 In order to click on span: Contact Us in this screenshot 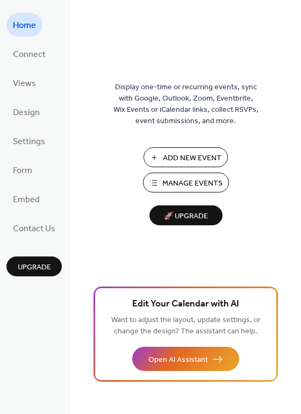, I will do `click(34, 229)`.